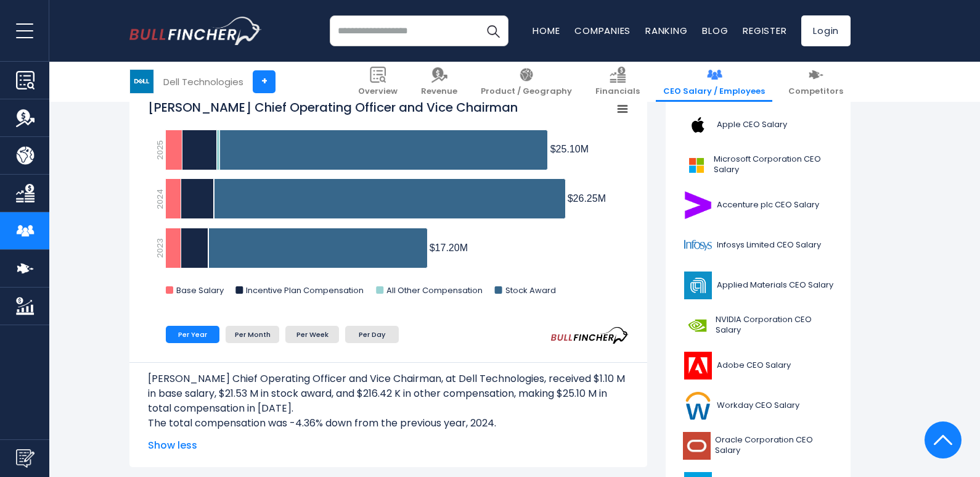 The width and height of the screenshot is (980, 477). What do you see at coordinates (752, 125) in the screenshot?
I see `span: Apple CEO Salary` at bounding box center [752, 125].